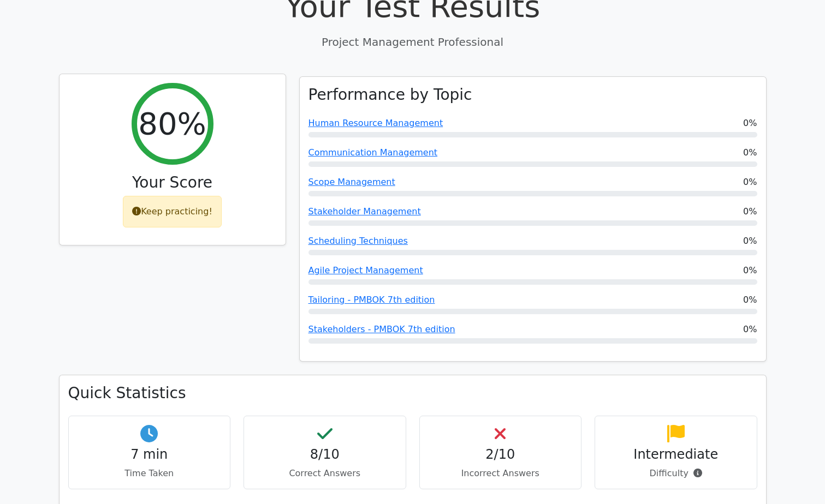 The height and width of the screenshot is (504, 825). What do you see at coordinates (358, 240) in the screenshot?
I see `a: Scheduling Techniques` at bounding box center [358, 240].